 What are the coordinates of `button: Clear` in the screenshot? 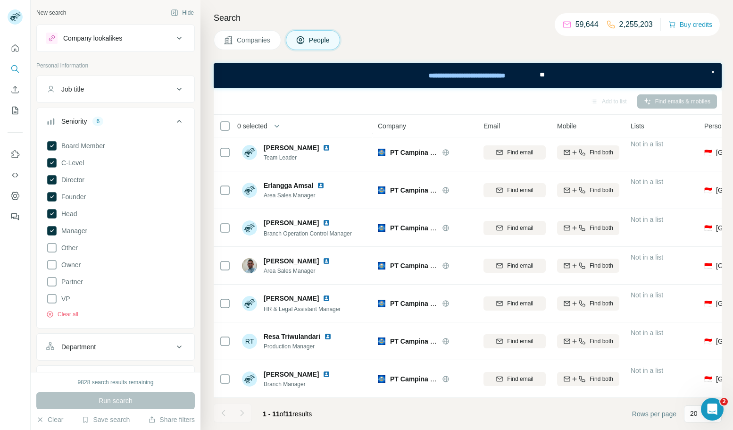 It's located at (50, 419).